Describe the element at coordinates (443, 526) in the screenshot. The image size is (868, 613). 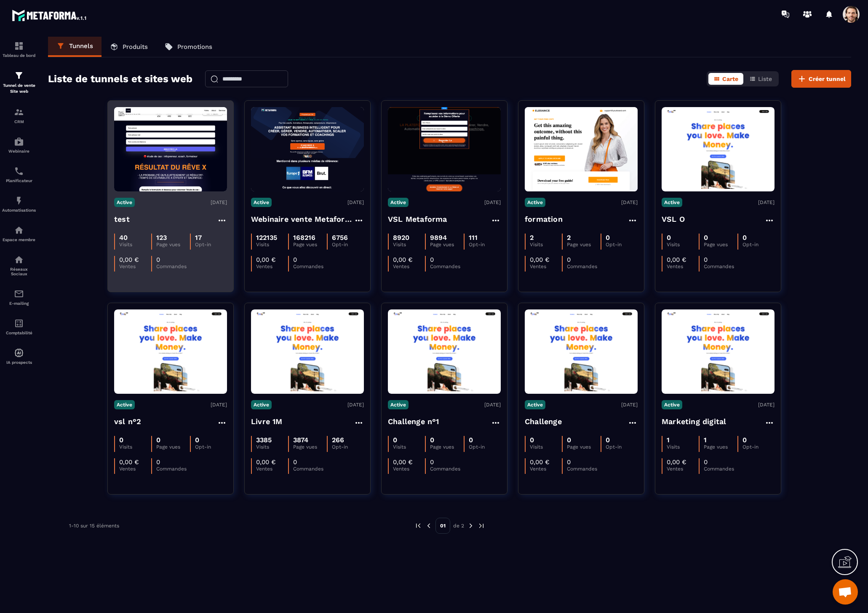
I see `p: 01` at that location.